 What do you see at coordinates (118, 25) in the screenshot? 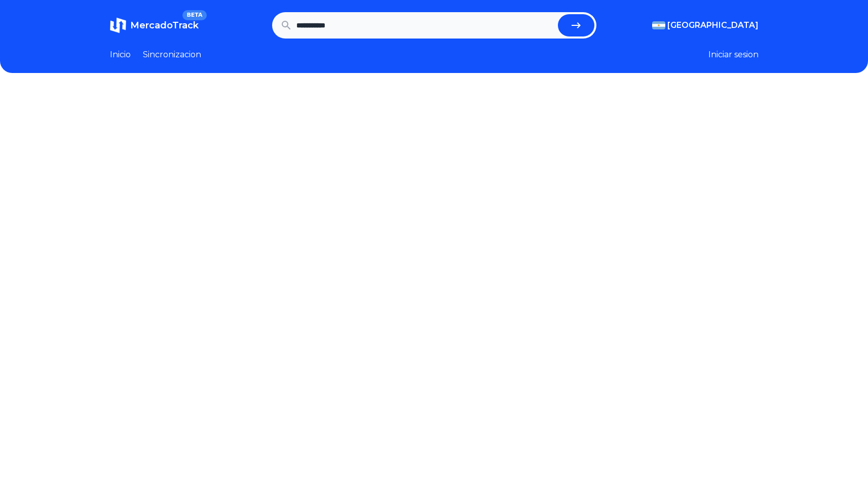
I see `img: MercadoTrack` at bounding box center [118, 25].